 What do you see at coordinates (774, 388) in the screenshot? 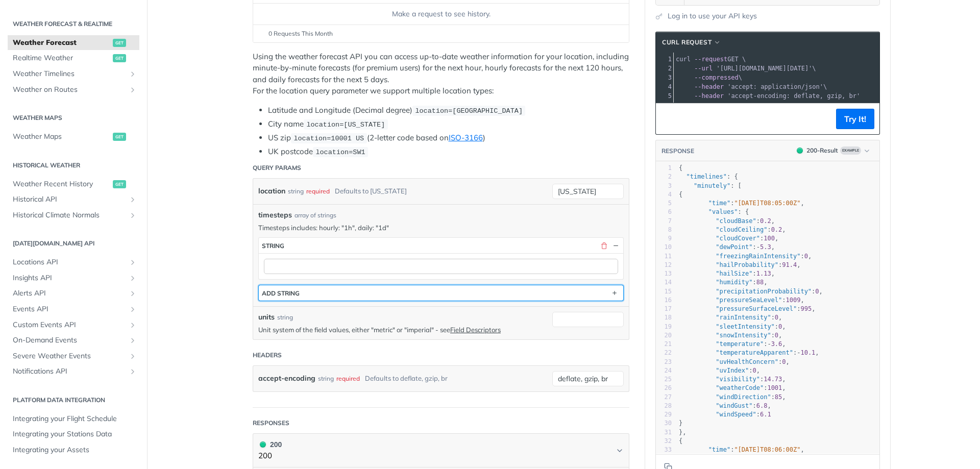
I see `span: 1001` at bounding box center [774, 388].